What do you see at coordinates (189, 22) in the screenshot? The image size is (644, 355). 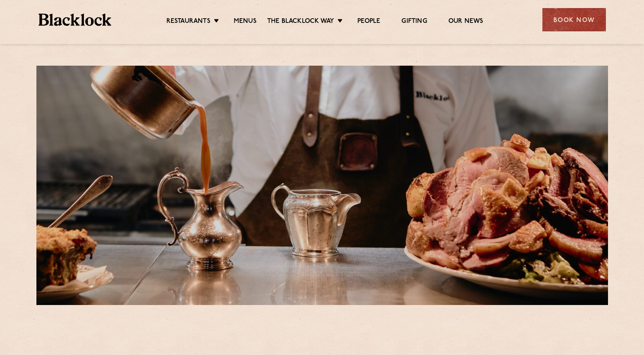 I see `a: Restaurants` at bounding box center [189, 22].